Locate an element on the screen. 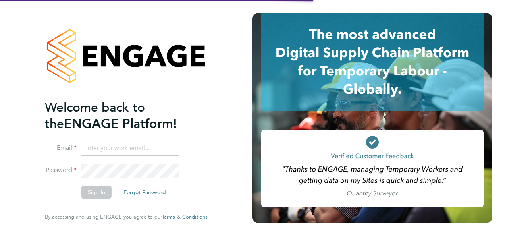 Image resolution: width=505 pixels, height=236 pixels. button: Forgot Password is located at coordinates (145, 192).